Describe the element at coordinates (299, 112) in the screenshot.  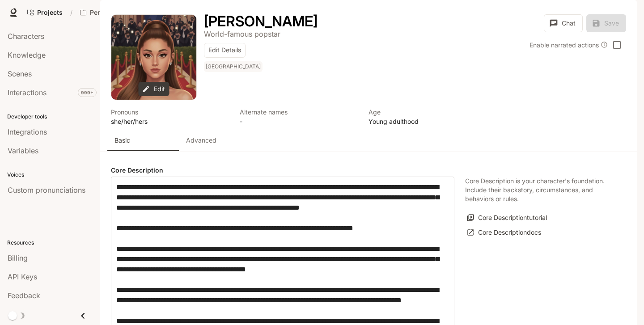
I see `p: Alternate names` at that location.